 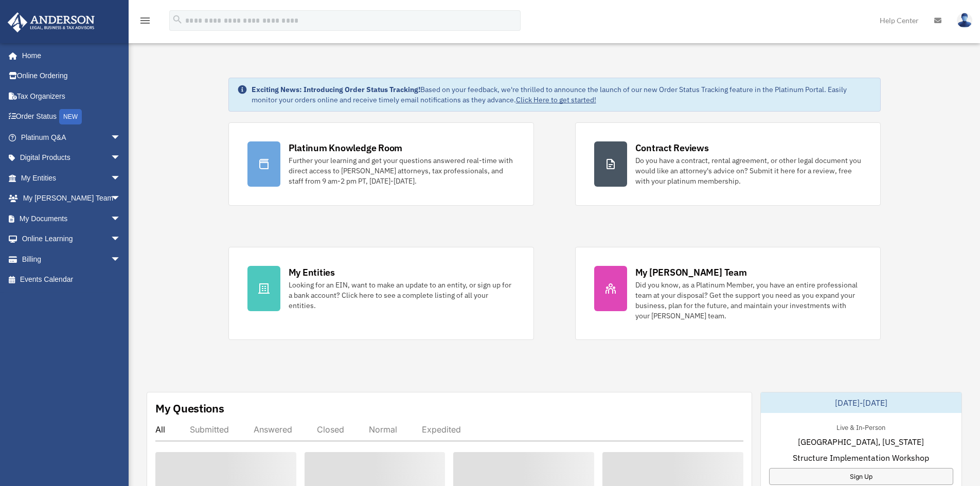 I want to click on div: Live & In-Person, so click(x=860, y=426).